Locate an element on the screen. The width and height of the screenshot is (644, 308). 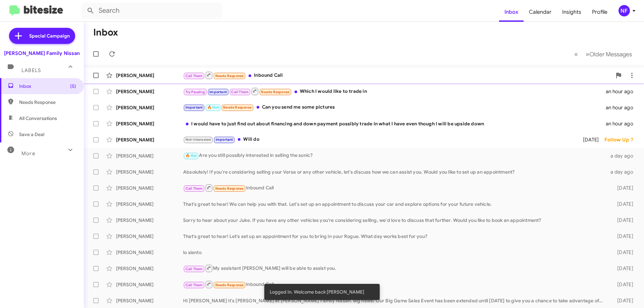
span: Labels is located at coordinates (31, 70).